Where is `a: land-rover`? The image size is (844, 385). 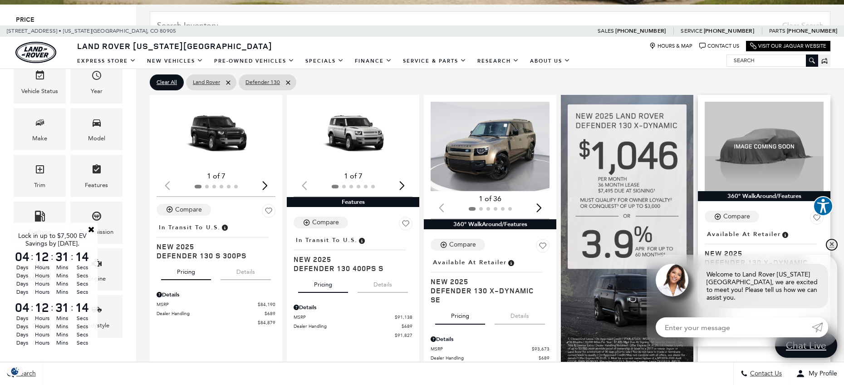
a: land-rover is located at coordinates (36, 52).